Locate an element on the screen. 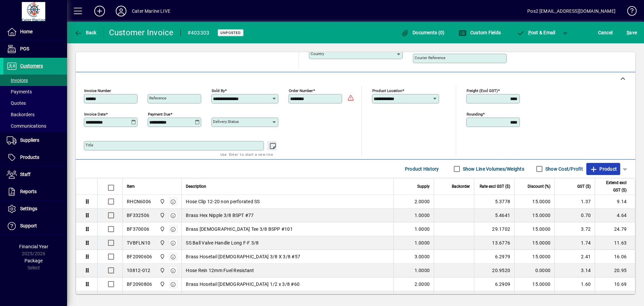 This screenshot has height=306, width=644. span: Product History is located at coordinates (422, 169).